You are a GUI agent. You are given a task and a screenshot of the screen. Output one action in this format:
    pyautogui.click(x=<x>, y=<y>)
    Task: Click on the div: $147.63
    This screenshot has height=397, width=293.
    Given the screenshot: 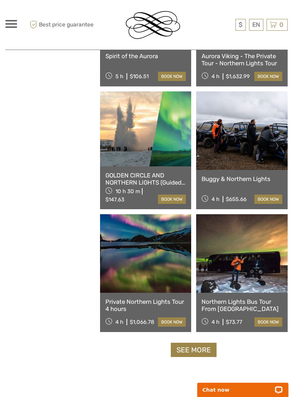 What is the action you would take?
    pyautogui.click(x=115, y=200)
    